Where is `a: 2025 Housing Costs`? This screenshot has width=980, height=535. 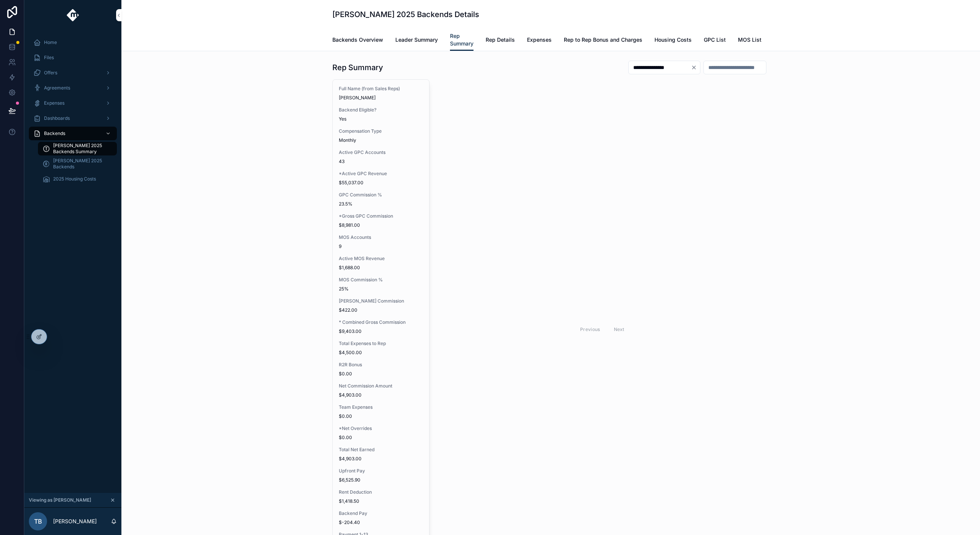
a: 2025 Housing Costs is located at coordinates (78, 179).